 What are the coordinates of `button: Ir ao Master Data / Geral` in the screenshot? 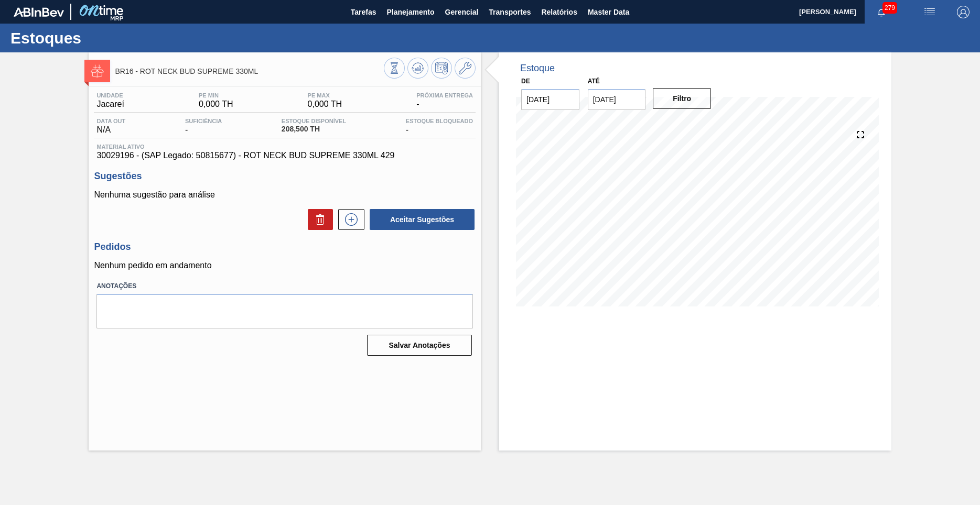 It's located at (465, 68).